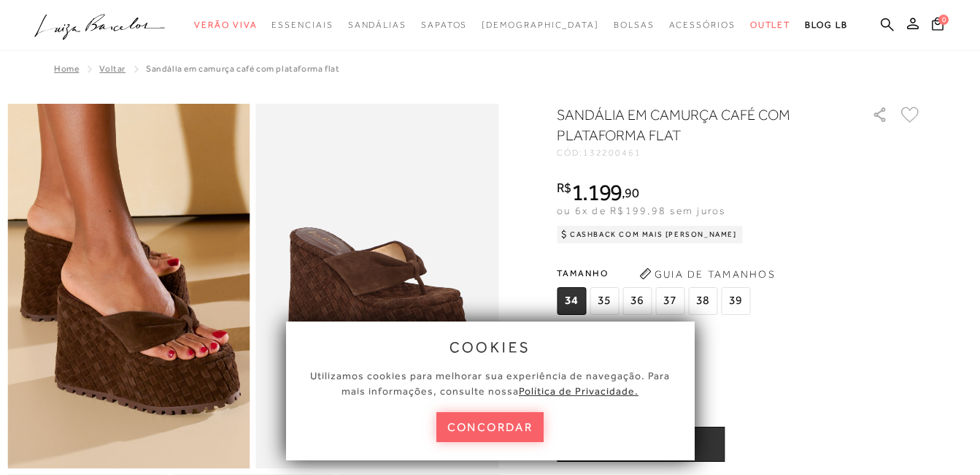 Image resolution: width=980 pixels, height=475 pixels. I want to click on span: 38, so click(703, 301).